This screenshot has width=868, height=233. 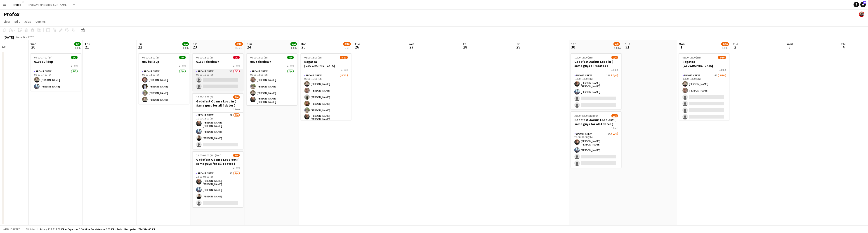 I want to click on app-job-card: 23:00-02:00 (3h) (Sun)3/4Gadefest Odense Load out ( same guys for all 4 dates )1 RoleSpoht Crew2A..., so click(x=218, y=179).